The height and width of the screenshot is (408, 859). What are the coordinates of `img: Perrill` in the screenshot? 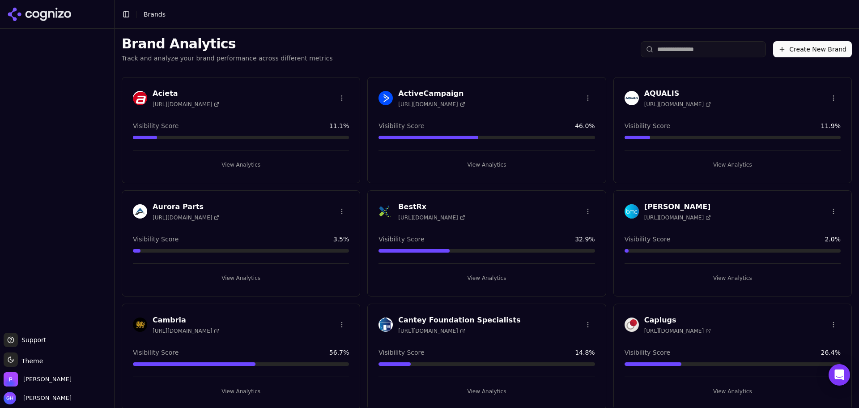 It's located at (11, 379).